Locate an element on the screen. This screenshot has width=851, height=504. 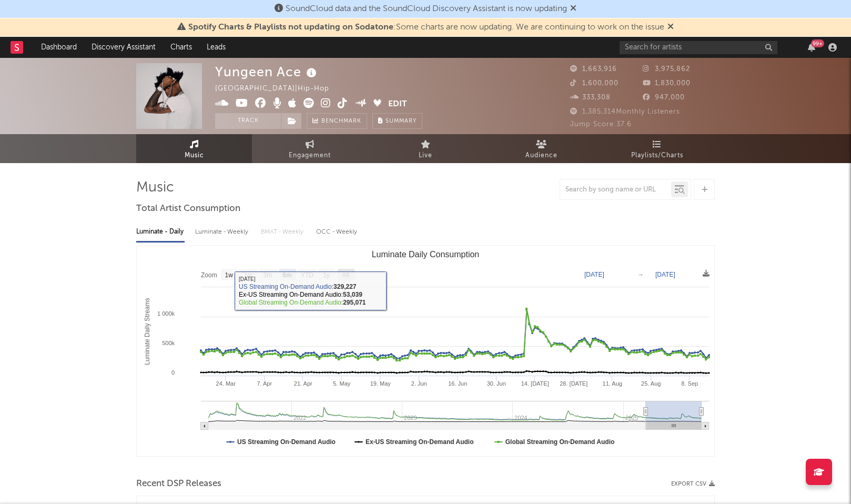
button: Export CSV is located at coordinates (692, 484).